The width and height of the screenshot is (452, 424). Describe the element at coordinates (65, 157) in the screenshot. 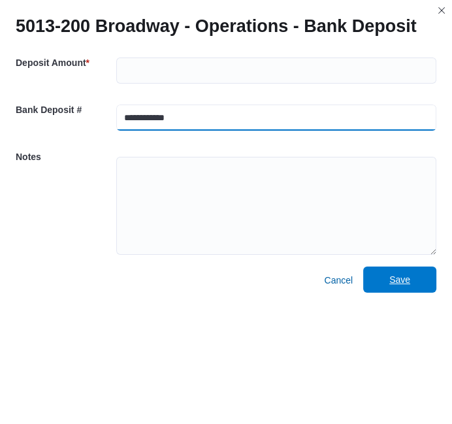

I see `h5: Notes` at that location.